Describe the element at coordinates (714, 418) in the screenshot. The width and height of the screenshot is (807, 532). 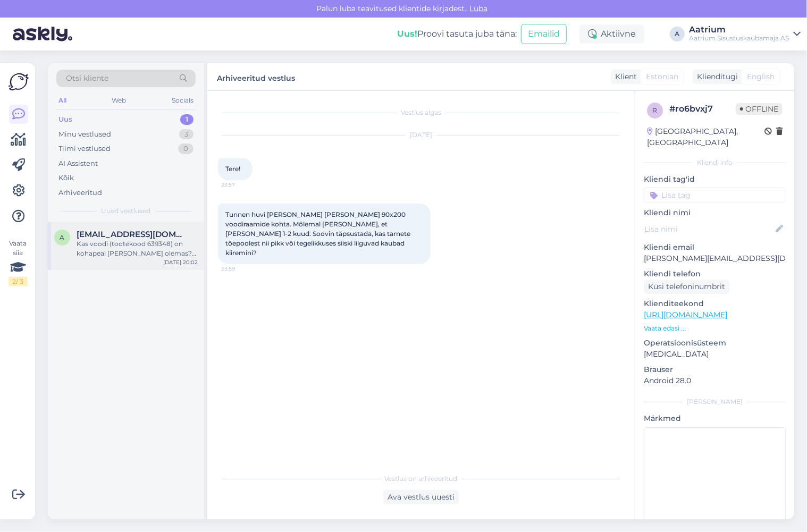
I see `p: Märkmed` at that location.